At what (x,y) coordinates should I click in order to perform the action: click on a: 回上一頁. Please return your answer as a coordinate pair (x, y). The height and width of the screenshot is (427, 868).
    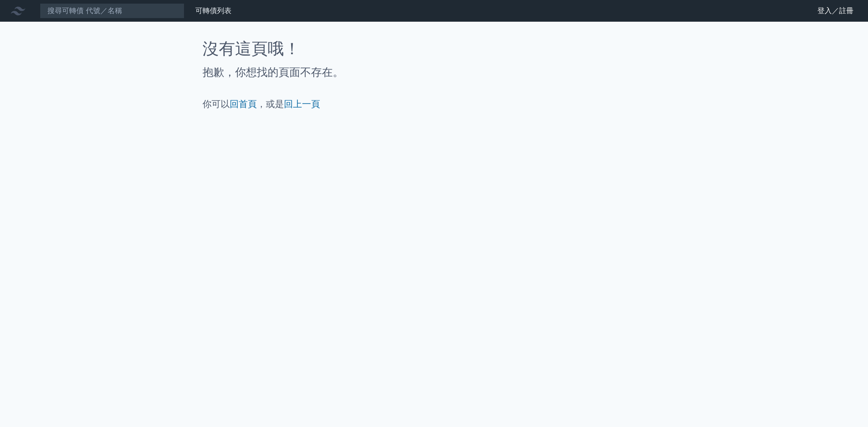
    Looking at the image, I should click on (302, 104).